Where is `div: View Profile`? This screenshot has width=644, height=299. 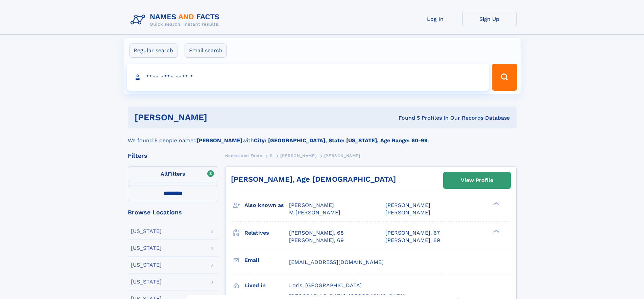 div: View Profile is located at coordinates (477, 181).